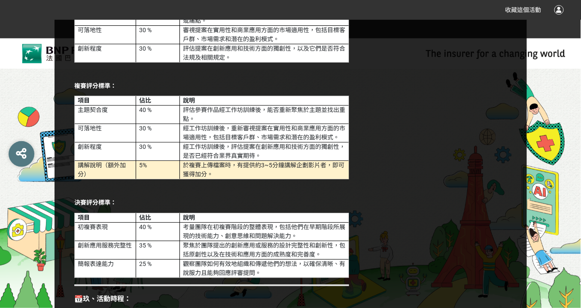 This screenshot has width=581, height=308. I want to click on td: 於複賽上傳檔案時，有提供約3~5分鐘講解企劃影片者，即可獲得加分。, so click(264, 170).